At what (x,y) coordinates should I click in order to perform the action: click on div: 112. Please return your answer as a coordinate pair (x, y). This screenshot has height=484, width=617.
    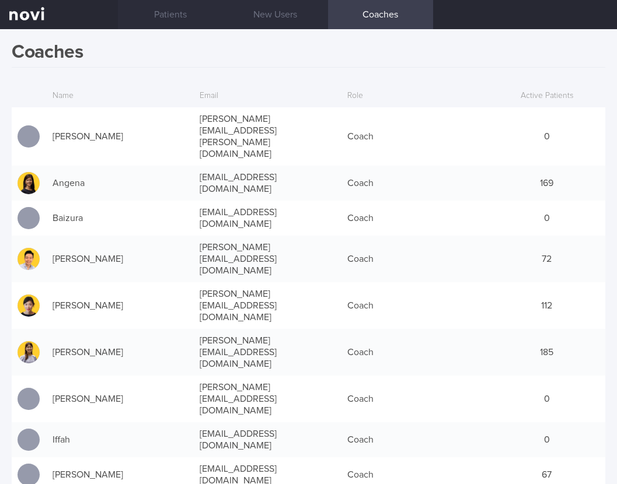
    Looking at the image, I should click on (547, 306).